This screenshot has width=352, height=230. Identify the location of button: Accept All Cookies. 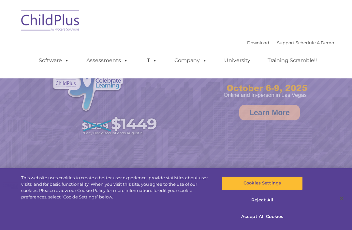
(262, 217).